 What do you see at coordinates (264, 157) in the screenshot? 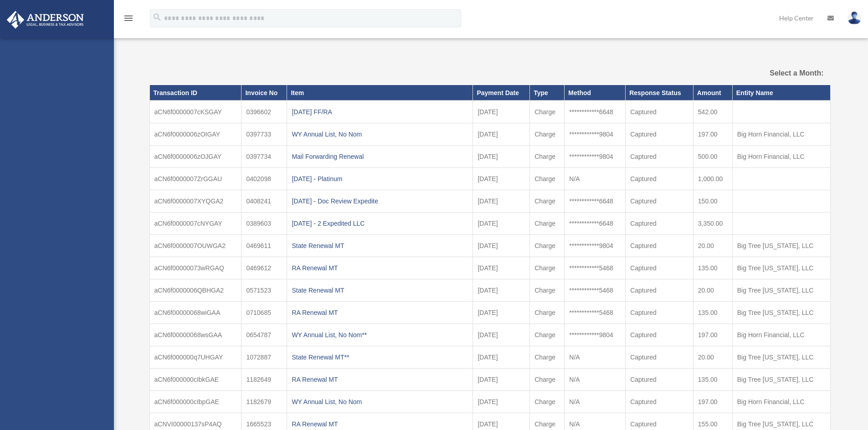
I see `td: 0397734` at bounding box center [264, 157].